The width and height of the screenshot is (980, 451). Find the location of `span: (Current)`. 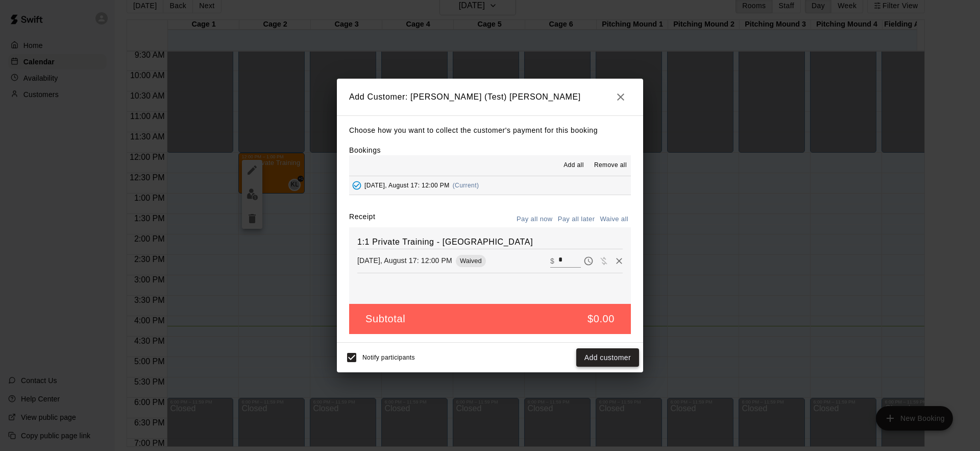

span: (Current) is located at coordinates (466, 185).